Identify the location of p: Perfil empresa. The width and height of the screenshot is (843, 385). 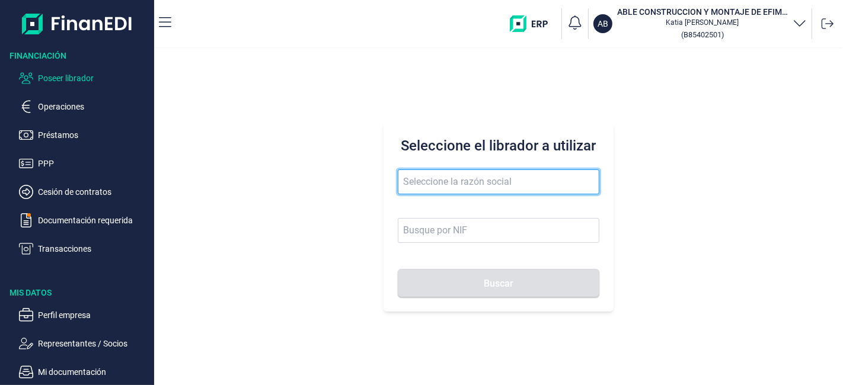
(94, 316).